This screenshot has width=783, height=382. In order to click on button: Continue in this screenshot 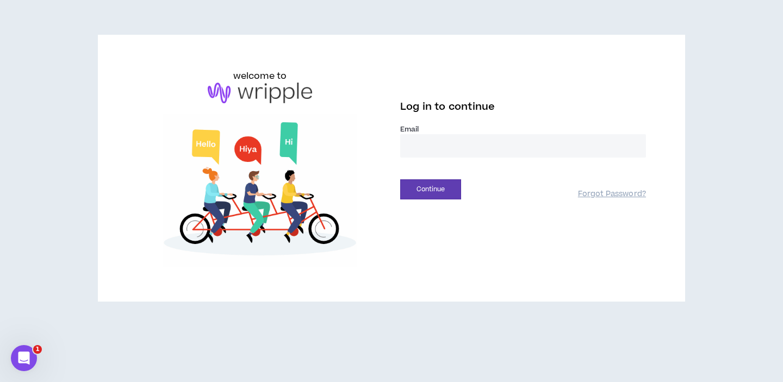, I will do `click(430, 189)`.